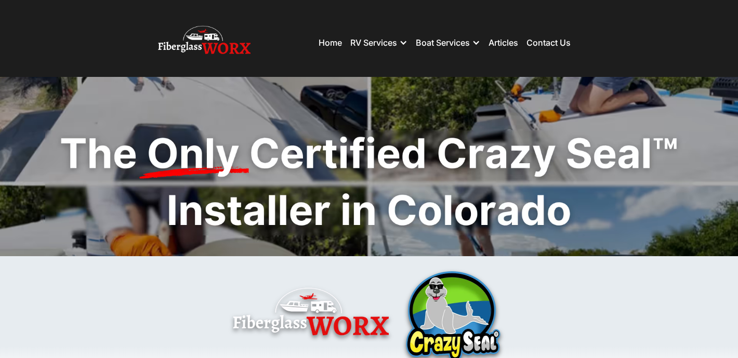  Describe the element at coordinates (548, 43) in the screenshot. I see `a: Contact Us` at that location.